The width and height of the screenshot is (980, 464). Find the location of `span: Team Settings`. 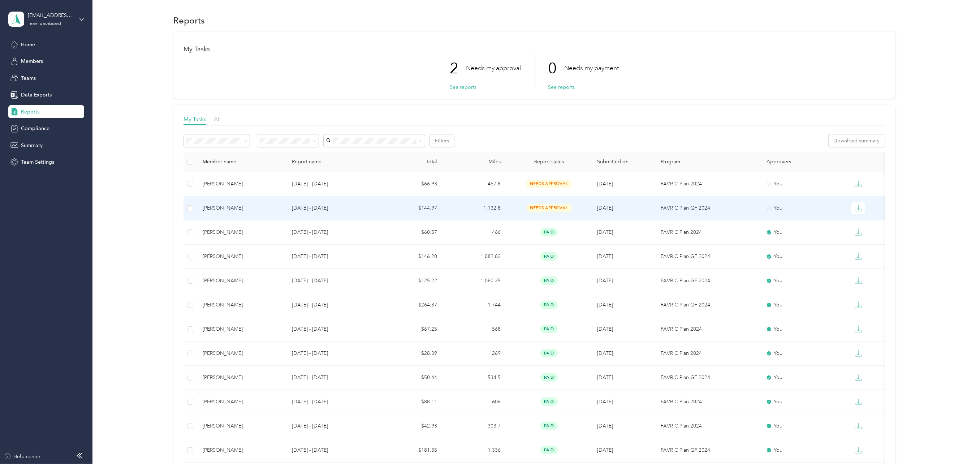

span: Team Settings is located at coordinates (38, 162).